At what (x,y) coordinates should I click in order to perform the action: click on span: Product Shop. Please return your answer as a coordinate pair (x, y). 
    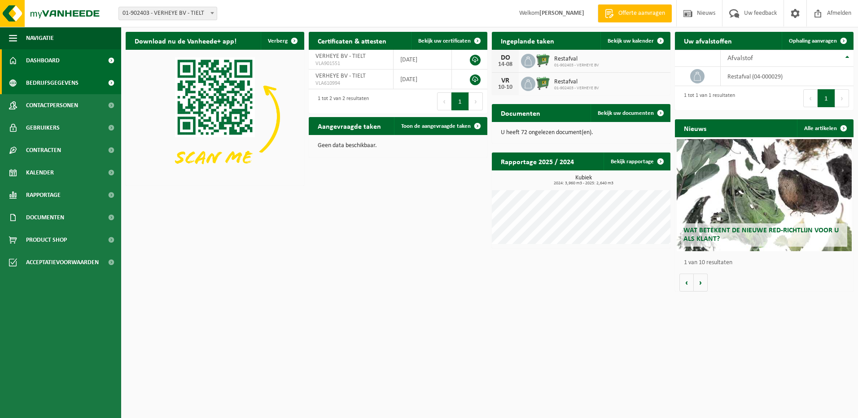
    Looking at the image, I should click on (46, 240).